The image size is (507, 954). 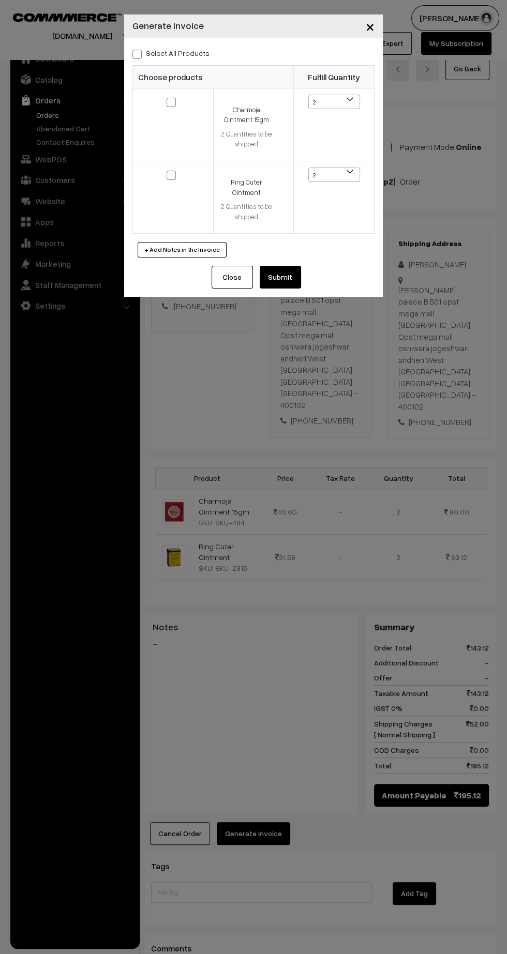 I want to click on div: Charmoja Ointment 15gm, so click(x=247, y=115).